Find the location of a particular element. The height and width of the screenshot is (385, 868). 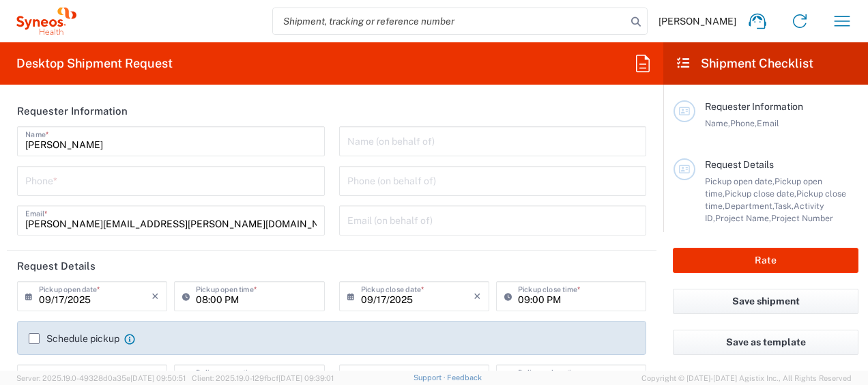

span: Request Details is located at coordinates (738, 164).